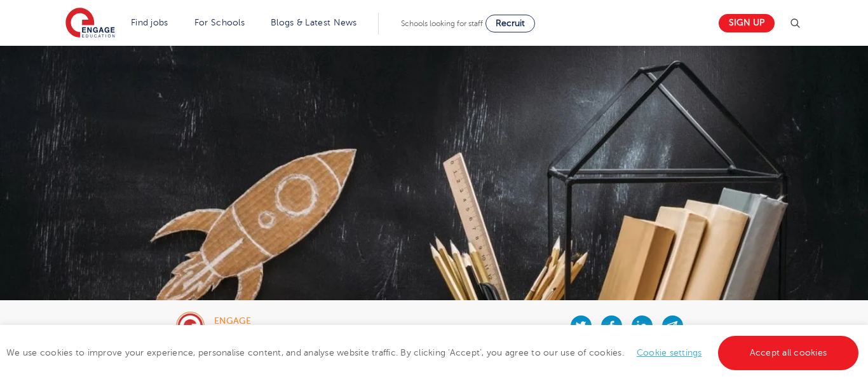  What do you see at coordinates (442, 24) in the screenshot?
I see `span: Schools looking for staff` at bounding box center [442, 24].